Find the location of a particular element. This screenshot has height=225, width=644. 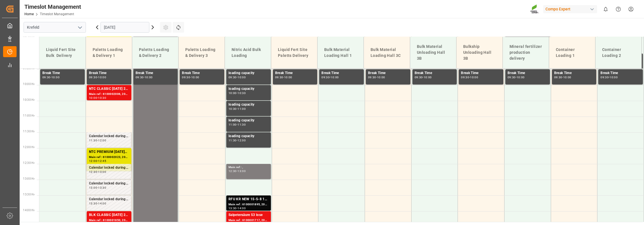

div: Liquid Fert Site Bulk Delivery is located at coordinates (62, 53).